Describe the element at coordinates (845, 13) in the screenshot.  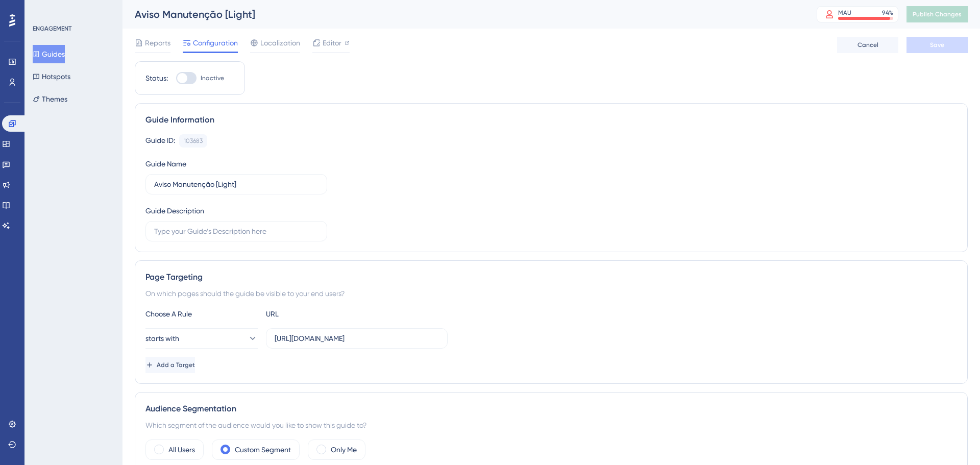
I see `div: MAU` at that location.